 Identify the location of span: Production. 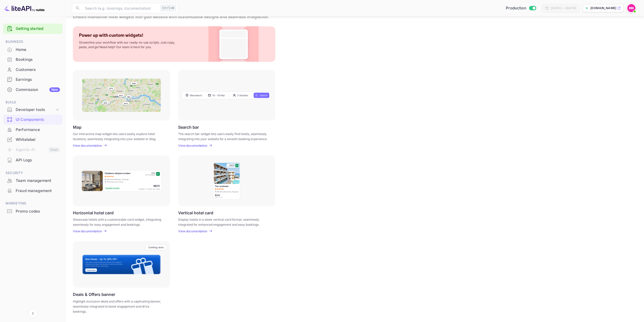
(516, 8).